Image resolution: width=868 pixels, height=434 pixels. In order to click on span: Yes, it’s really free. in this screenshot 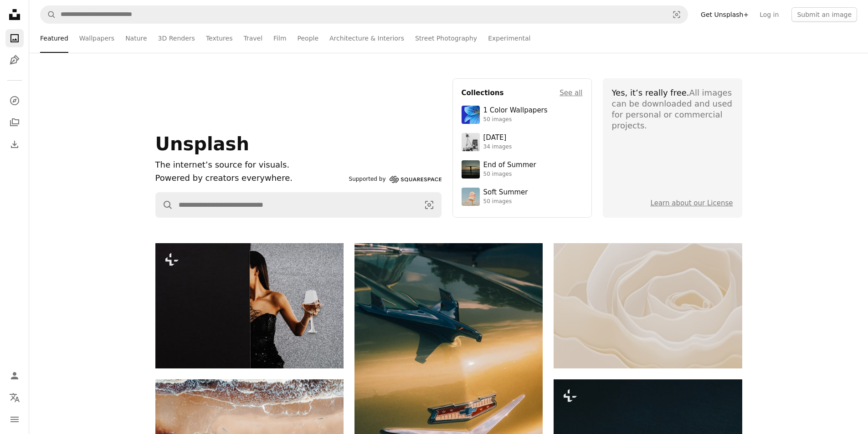, I will do `click(650, 93)`.